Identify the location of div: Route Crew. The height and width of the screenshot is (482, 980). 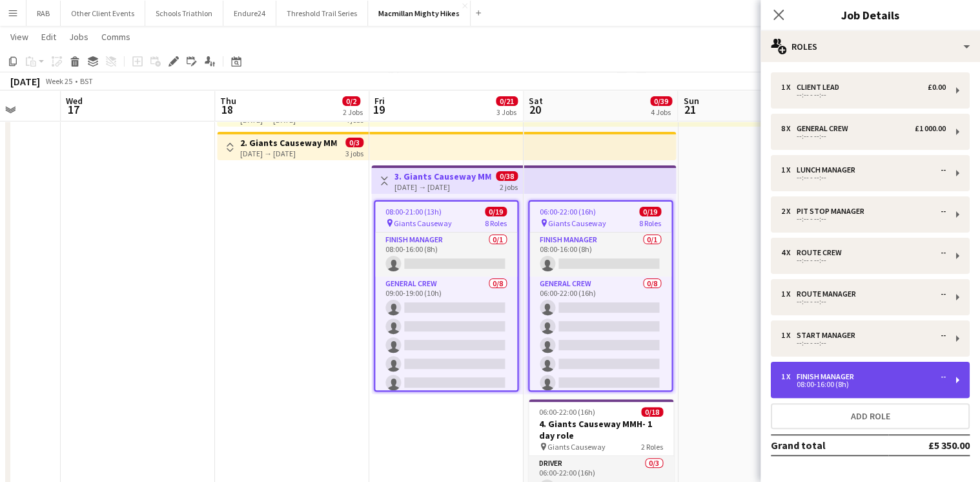
(822, 252).